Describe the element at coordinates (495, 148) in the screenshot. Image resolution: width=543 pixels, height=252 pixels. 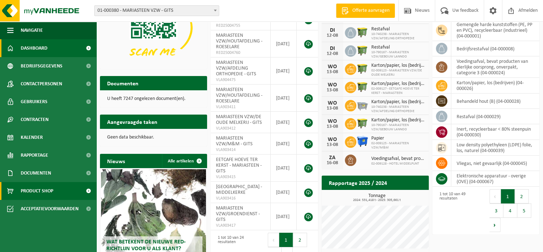
I see `td: low density polyethyleen (LDPE) folie, los, naturel (04-000039)` at that location.